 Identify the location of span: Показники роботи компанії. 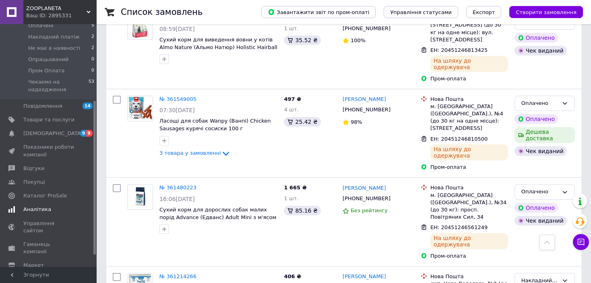
(49, 151).